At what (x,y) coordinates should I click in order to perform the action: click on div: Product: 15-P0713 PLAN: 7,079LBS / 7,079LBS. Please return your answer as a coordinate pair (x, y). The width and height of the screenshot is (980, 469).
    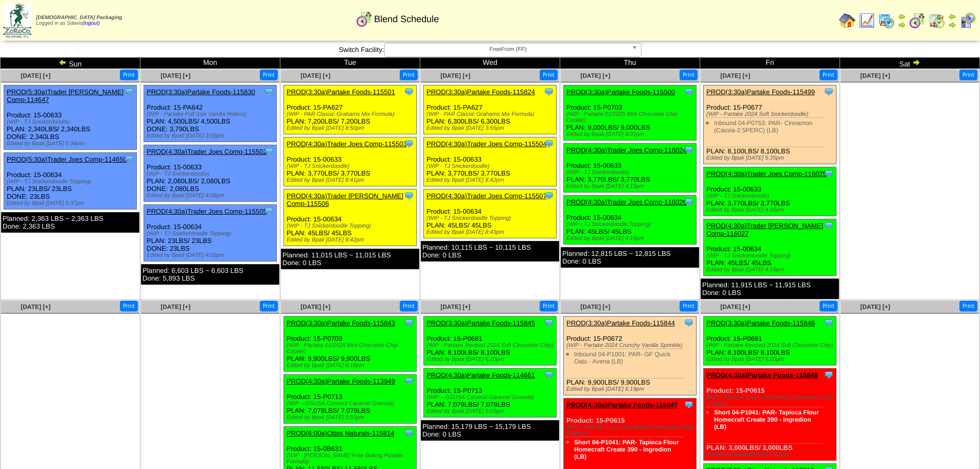
    Looking at the image, I should click on (351, 399).